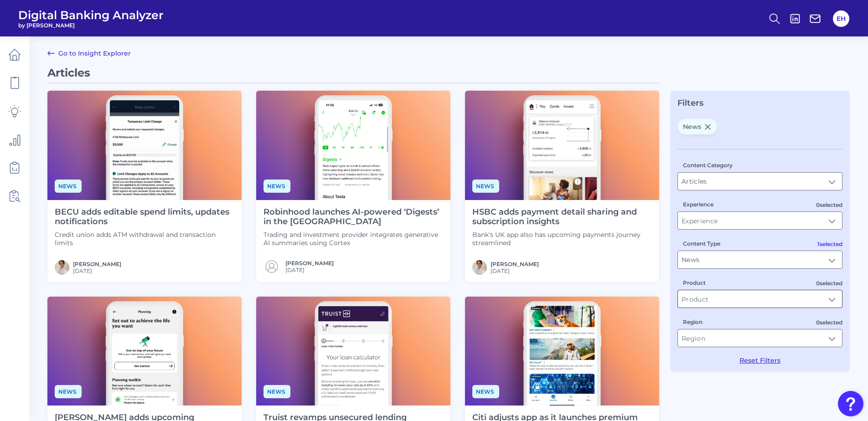 The width and height of the screenshot is (868, 421). I want to click on img: News - Phone (2).png, so click(145, 145).